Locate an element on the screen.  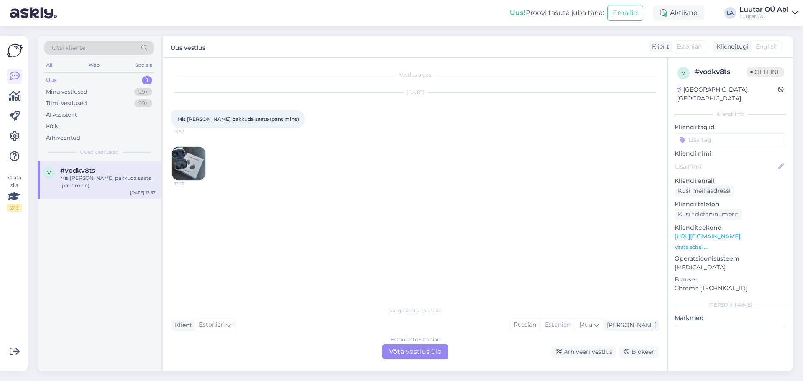
div: Võta vestlus üle is located at coordinates (415, 352).